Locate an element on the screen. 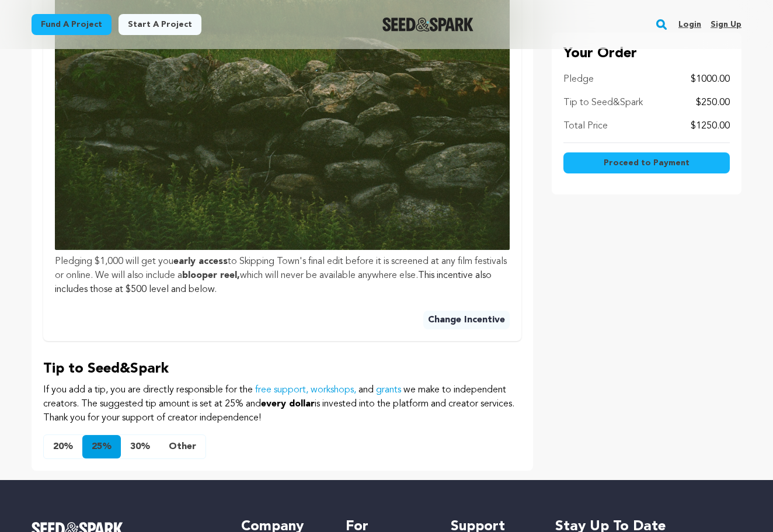 This screenshot has width=773, height=532. a: Sign up is located at coordinates (725, 25).